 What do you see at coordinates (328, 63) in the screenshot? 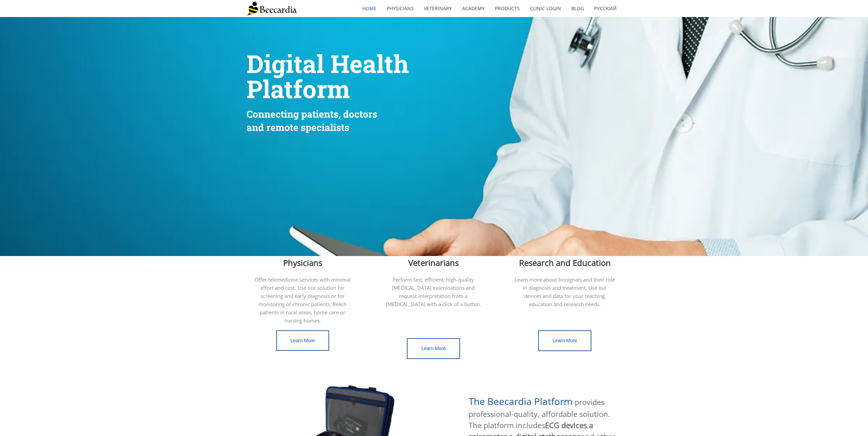
I see `span: Digital Health` at bounding box center [328, 63].